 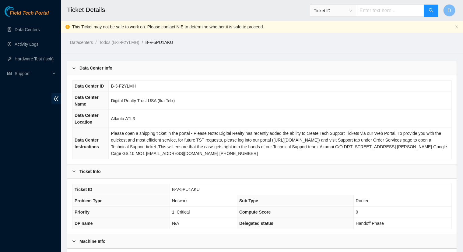 I want to click on span: Handoff Phase, so click(x=370, y=223).